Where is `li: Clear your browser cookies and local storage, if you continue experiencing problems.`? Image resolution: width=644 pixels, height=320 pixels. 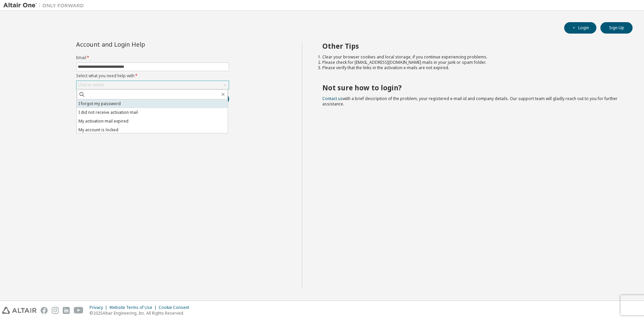
li: Clear your browser cookies and local storage, if you continue experiencing problems. is located at coordinates (471, 57).